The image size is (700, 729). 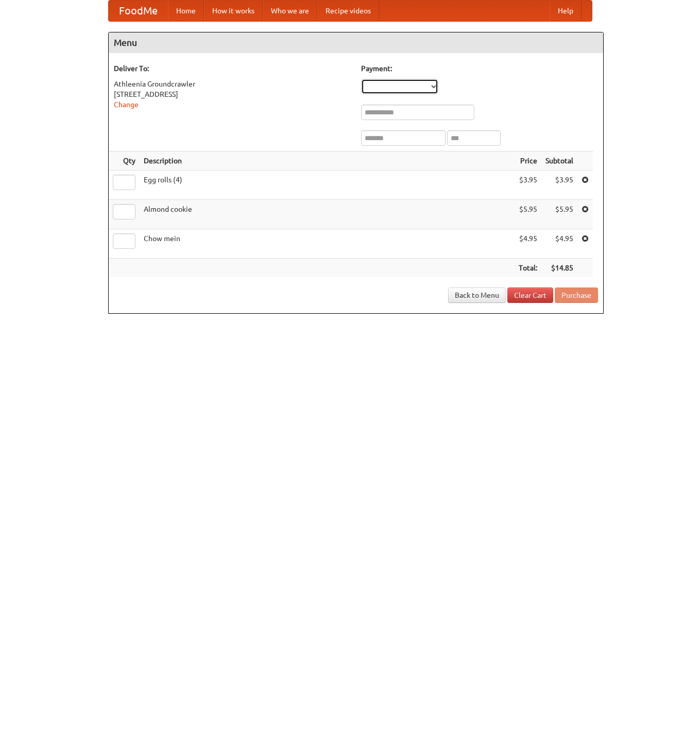 What do you see at coordinates (124, 161) in the screenshot?
I see `th: Qty` at bounding box center [124, 161].